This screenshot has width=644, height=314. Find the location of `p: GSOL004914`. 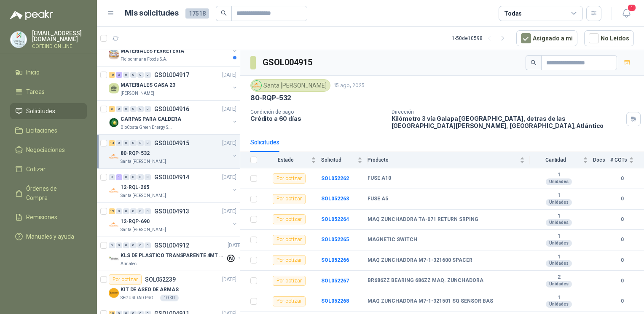

p: GSOL004914 is located at coordinates (172, 177).